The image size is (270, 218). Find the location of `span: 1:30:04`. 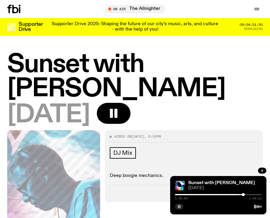

span: 1:30:04 is located at coordinates (181, 199).